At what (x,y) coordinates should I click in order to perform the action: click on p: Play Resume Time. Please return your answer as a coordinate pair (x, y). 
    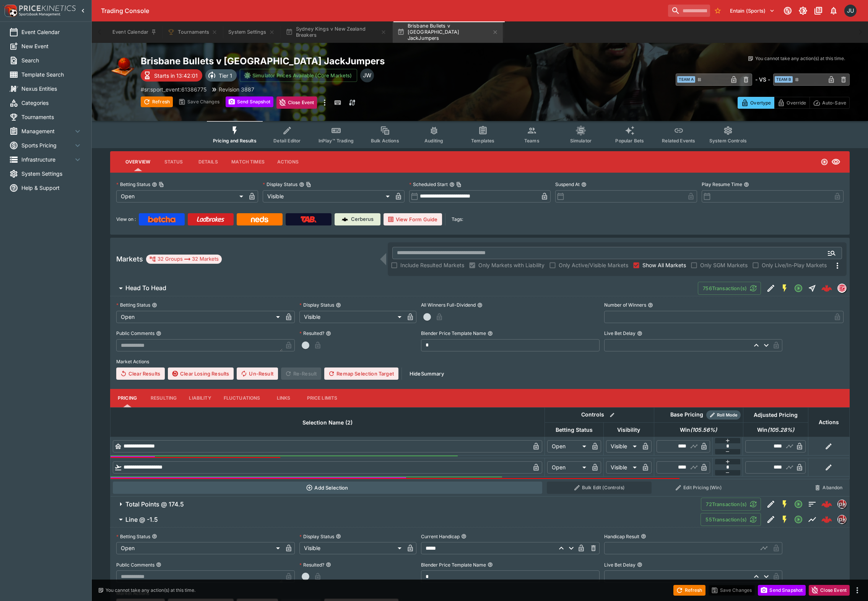
    Looking at the image, I should click on (723, 184).